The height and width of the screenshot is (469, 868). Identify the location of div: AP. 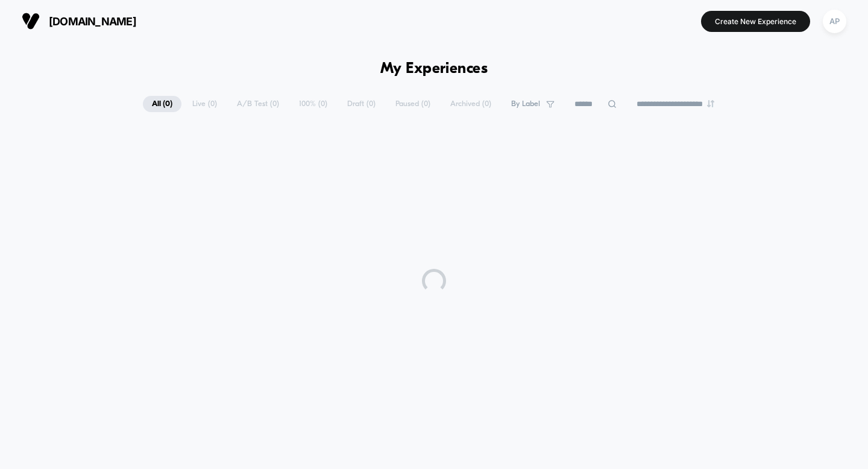
(834, 21).